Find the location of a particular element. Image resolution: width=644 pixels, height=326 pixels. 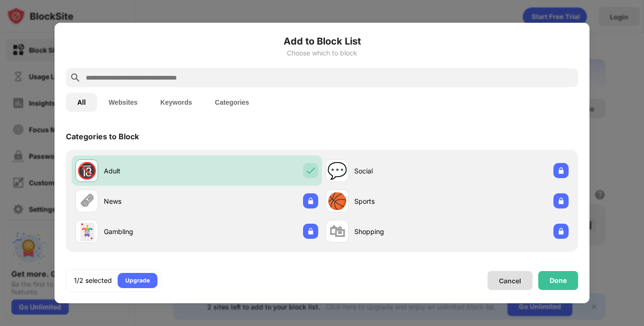

div: Shopping is located at coordinates (401, 232).